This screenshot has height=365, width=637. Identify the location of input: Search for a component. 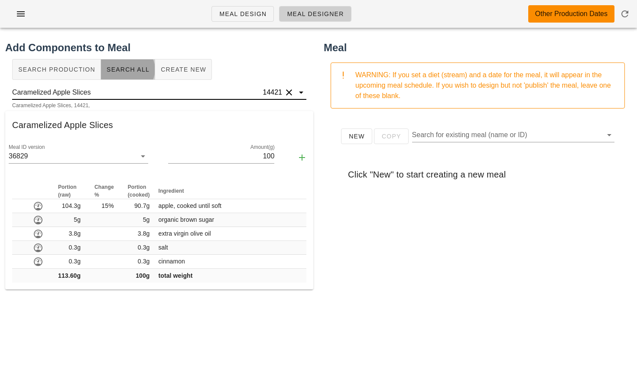
(137, 92).